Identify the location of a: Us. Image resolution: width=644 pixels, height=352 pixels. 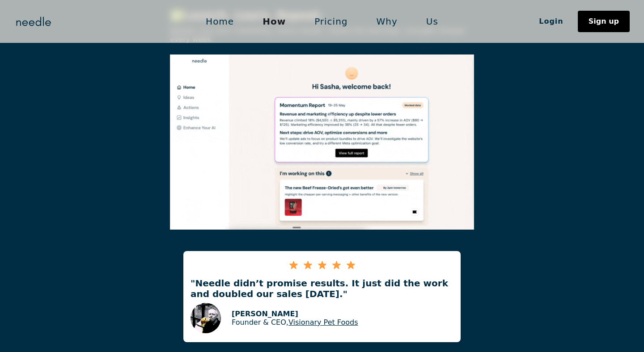
(432, 21).